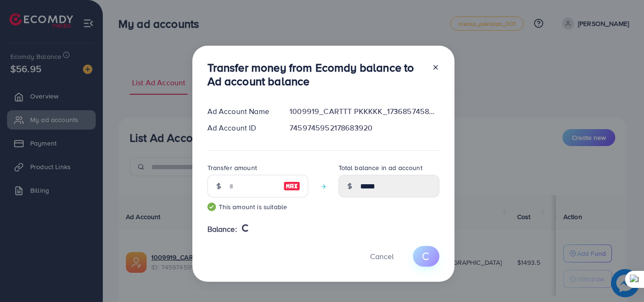 The height and width of the screenshot is (302, 644). I want to click on div: 7459745952178683920, so click(364, 128).